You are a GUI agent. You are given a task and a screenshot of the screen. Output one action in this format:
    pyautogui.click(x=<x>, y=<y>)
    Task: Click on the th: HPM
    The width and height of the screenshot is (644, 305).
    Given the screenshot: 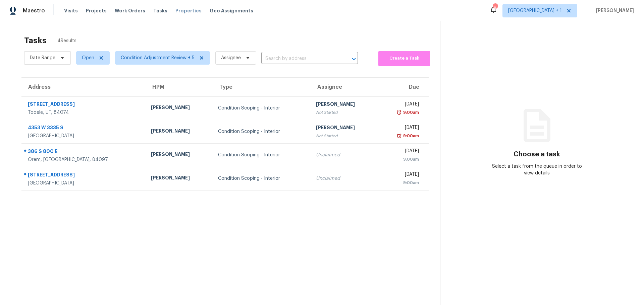 What is the action you would take?
    pyautogui.click(x=179, y=87)
    